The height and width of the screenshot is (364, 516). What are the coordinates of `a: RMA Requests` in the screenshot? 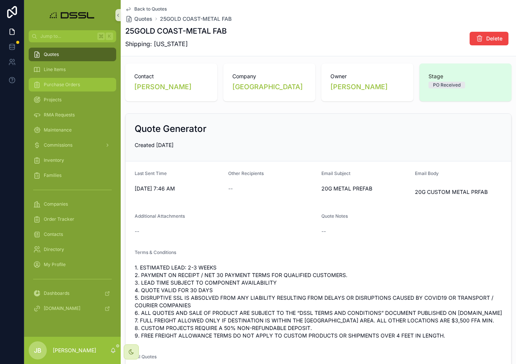 It's located at (72, 115).